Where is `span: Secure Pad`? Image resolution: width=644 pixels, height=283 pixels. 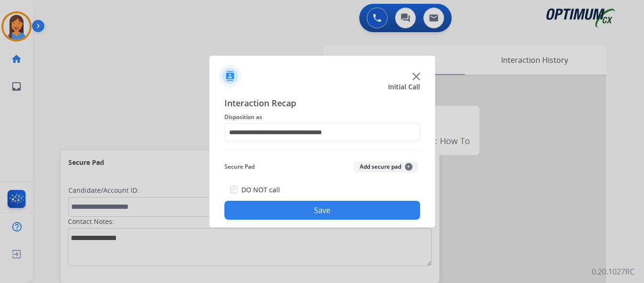
span: Secure Pad is located at coordinates (239, 166).